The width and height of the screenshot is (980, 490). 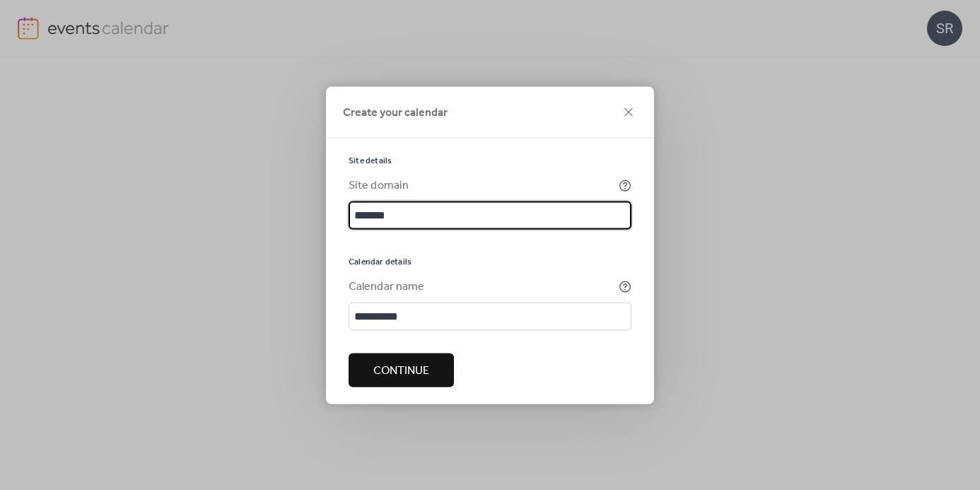 I want to click on span: Calendar details, so click(x=379, y=262).